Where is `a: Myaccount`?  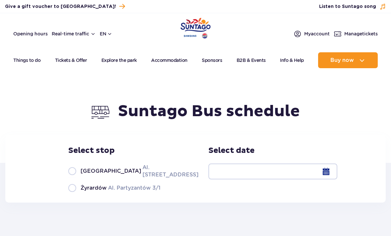
a: Myaccount is located at coordinates (312, 34).